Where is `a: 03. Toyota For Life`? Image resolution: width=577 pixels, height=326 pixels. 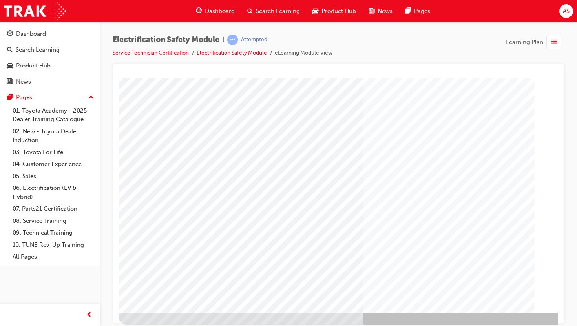 a: 03. Toyota For Life is located at coordinates (53, 152).